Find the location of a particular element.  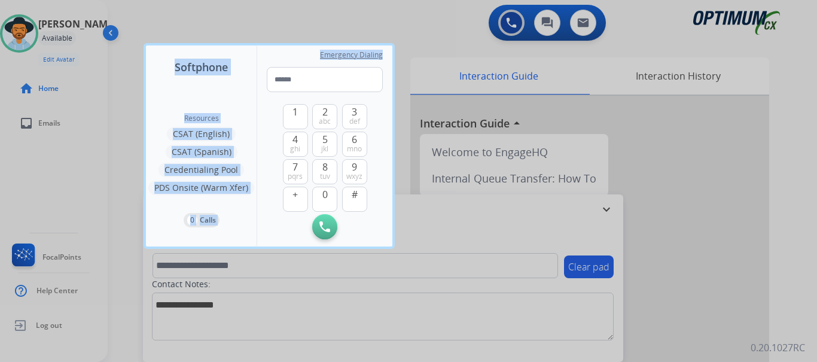

span: 6 is located at coordinates (354, 139).